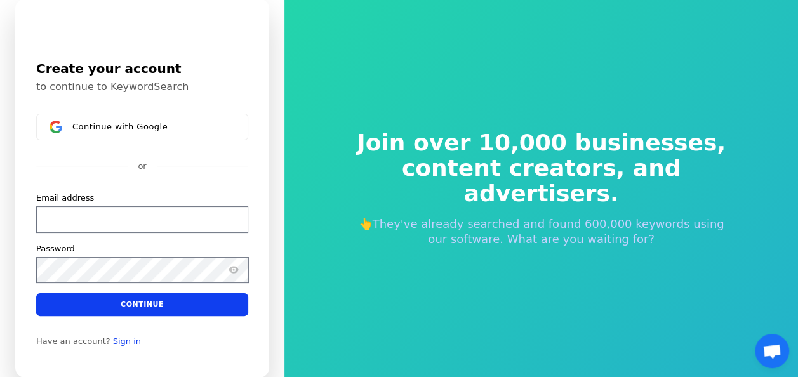  I want to click on span: Join over 10,000 businesses,, so click(541, 143).